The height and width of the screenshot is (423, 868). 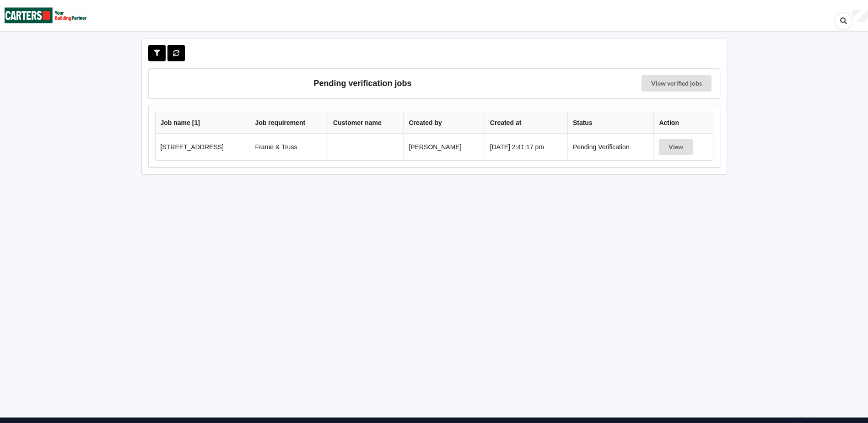 I want to click on th: Created by, so click(x=444, y=123).